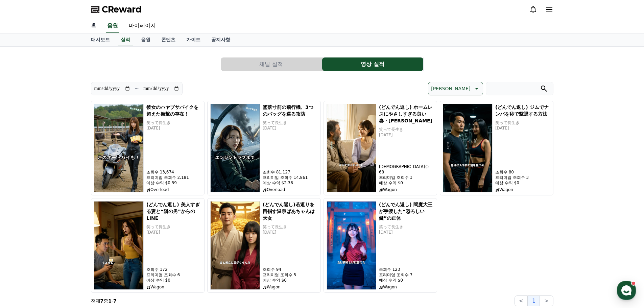 The image size is (644, 308). I want to click on a: 실적, so click(126, 40).